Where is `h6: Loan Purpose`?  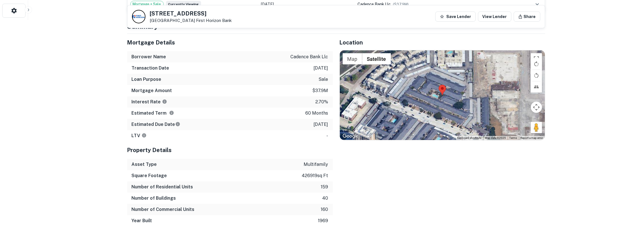
h6: Loan Purpose is located at coordinates (146, 80).